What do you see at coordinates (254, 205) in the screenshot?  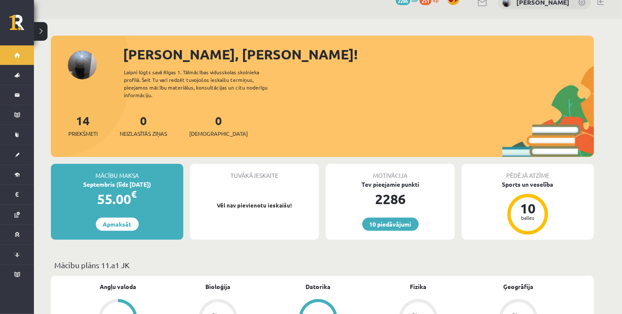 I see `p: Vēl nav pievienotu ieskaišu!` at bounding box center [254, 205].